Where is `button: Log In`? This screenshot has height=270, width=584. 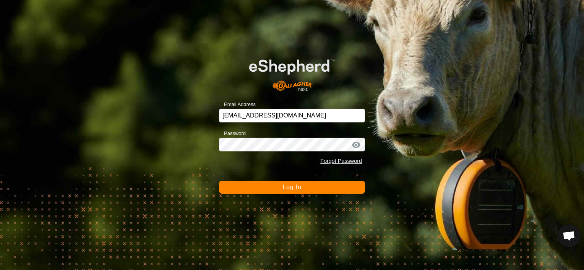
button: Log In is located at coordinates (292, 188).